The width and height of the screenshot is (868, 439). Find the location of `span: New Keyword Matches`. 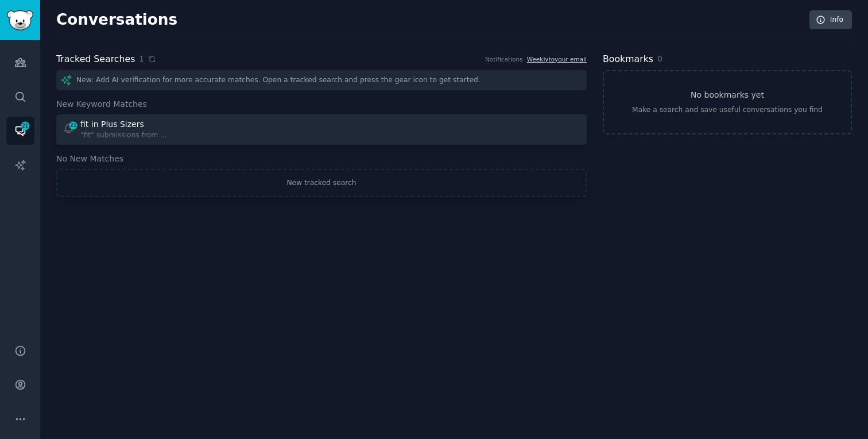

span: New Keyword Matches is located at coordinates (101, 104).